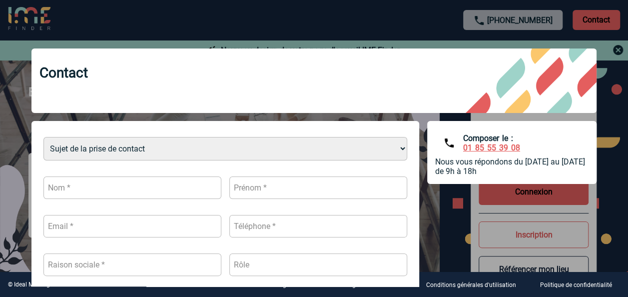  Describe the element at coordinates (318, 187) in the screenshot. I see `input: Prénom *` at that location.